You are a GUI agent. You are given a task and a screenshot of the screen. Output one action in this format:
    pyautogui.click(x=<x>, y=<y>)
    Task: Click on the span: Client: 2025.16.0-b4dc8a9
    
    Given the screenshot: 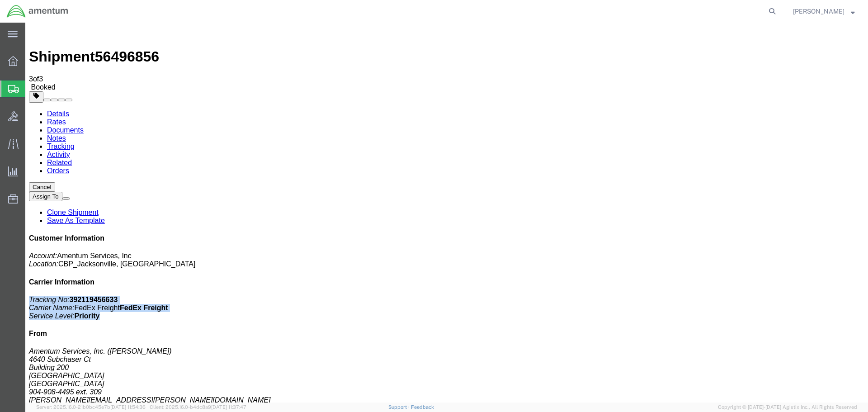 What is the action you would take?
    pyautogui.click(x=198, y=407)
    